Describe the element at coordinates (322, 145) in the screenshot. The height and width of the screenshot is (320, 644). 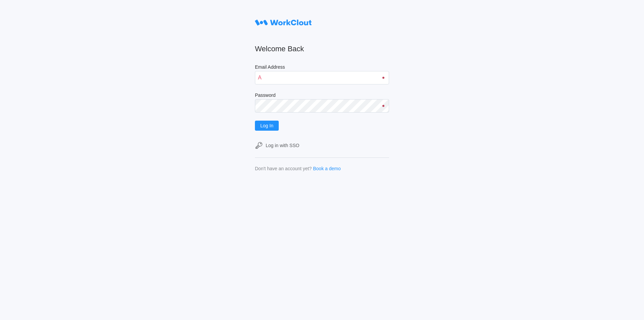
I see `a: Log in with SSO` at that location.